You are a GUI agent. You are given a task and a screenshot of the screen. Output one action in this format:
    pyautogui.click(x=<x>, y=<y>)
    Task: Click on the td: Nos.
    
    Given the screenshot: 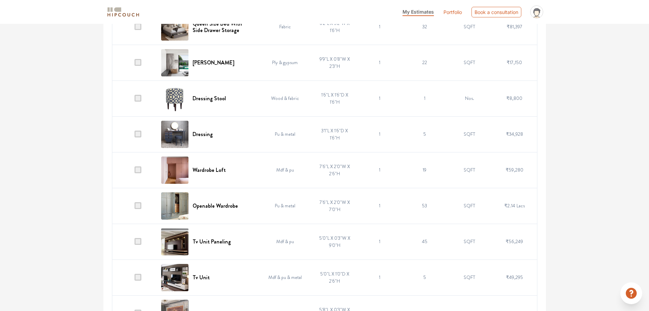 What is the action you would take?
    pyautogui.click(x=469, y=98)
    